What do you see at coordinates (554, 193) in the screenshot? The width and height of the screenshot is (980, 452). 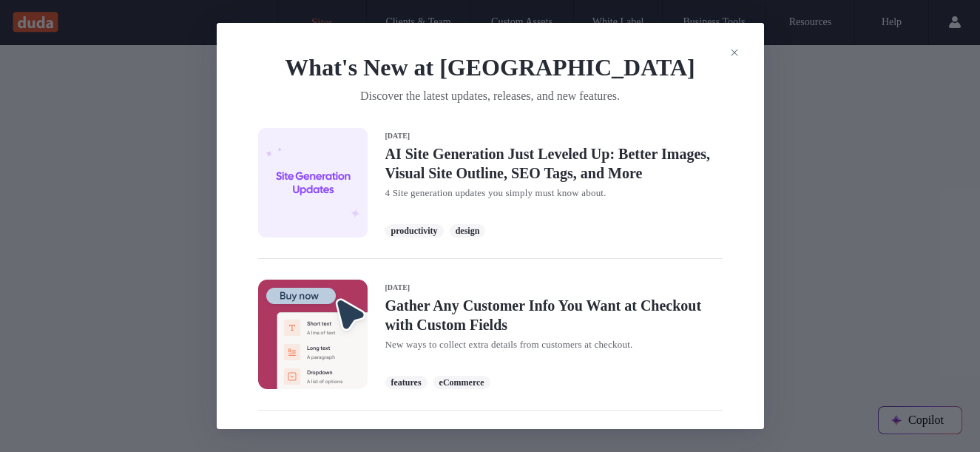 I see `span: 4 Site generation updates you simply must know about.` at bounding box center [554, 193].